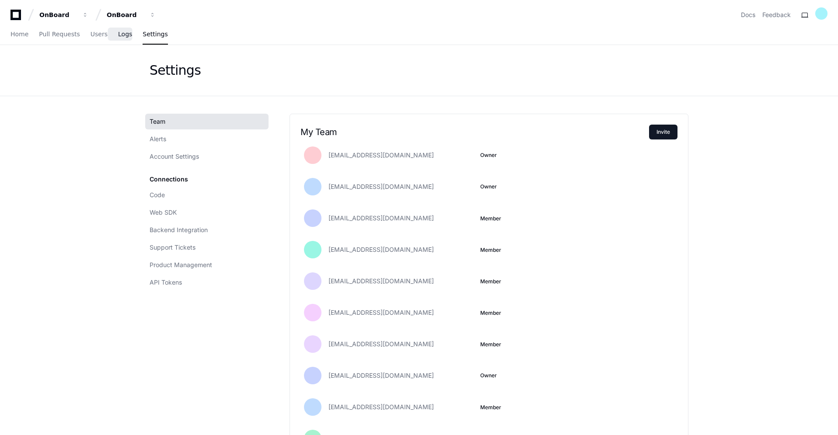  I want to click on span: Logs, so click(125, 34).